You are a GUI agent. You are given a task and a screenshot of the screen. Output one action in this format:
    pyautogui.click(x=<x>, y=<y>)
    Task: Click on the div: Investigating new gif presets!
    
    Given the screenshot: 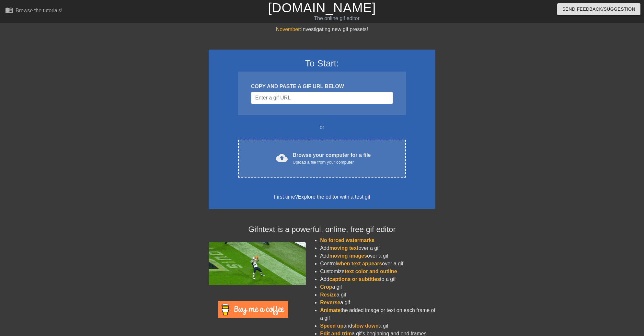 What is the action you would take?
    pyautogui.click(x=322, y=29)
    